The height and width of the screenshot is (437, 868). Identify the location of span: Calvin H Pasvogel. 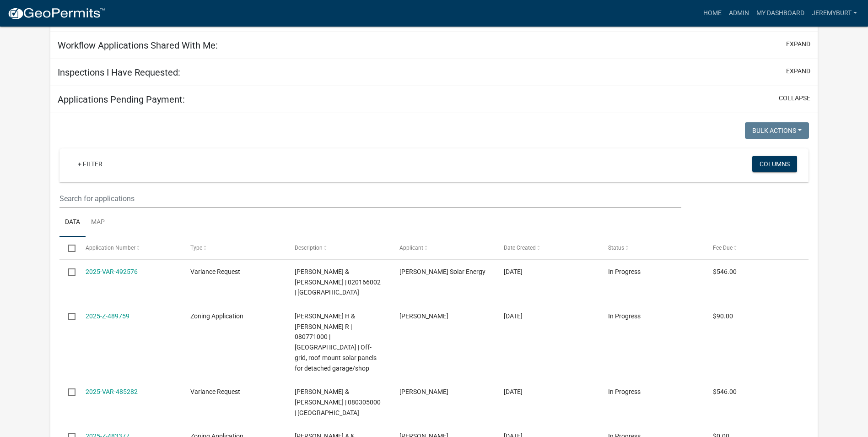
(424, 316).